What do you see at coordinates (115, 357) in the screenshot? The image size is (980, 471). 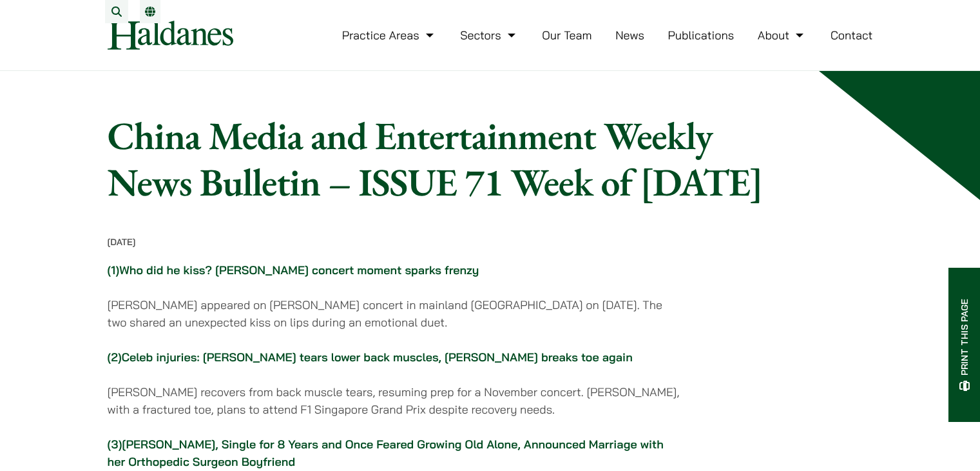 I see `strong: (2)` at bounding box center [115, 357].